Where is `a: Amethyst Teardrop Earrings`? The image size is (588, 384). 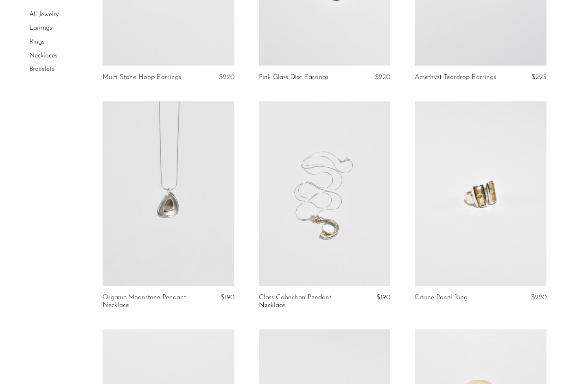
a: Amethyst Teardrop Earrings is located at coordinates (455, 78).